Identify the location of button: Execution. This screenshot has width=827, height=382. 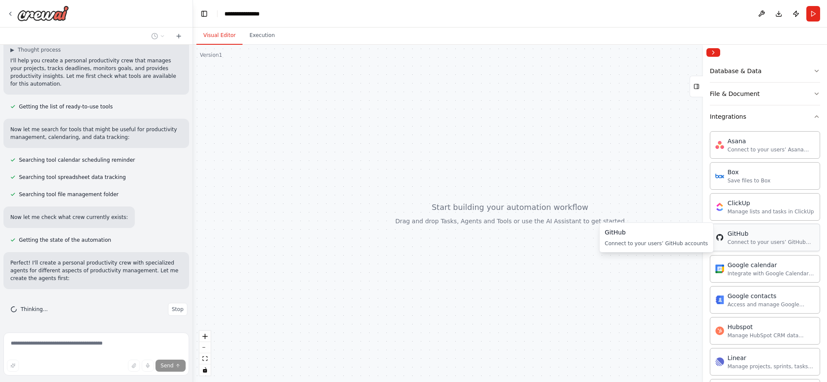
(262, 36).